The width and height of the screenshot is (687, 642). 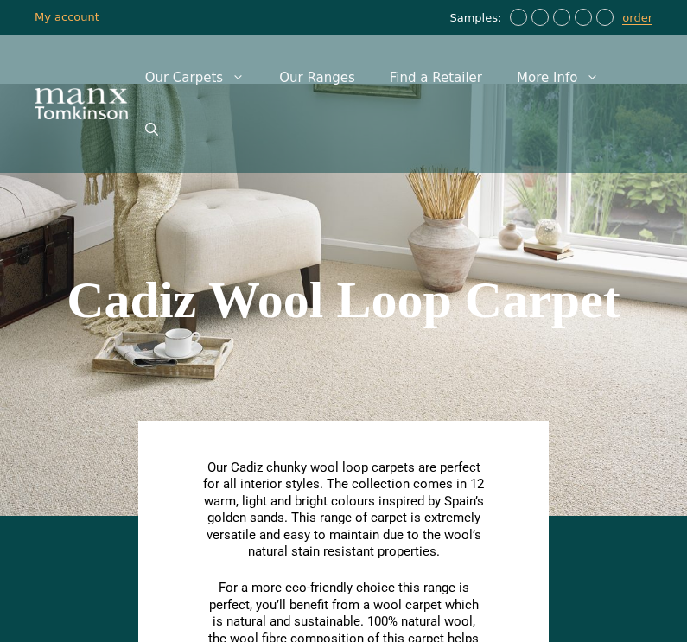 I want to click on a: Open Search Bar, so click(x=151, y=130).